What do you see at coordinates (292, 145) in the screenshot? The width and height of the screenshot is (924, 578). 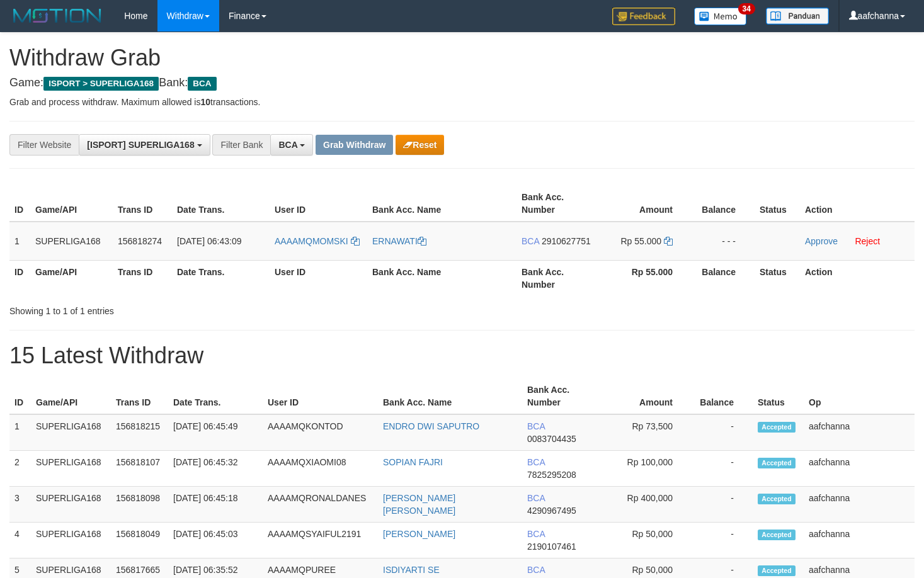 I see `button: BCA` at bounding box center [292, 145].